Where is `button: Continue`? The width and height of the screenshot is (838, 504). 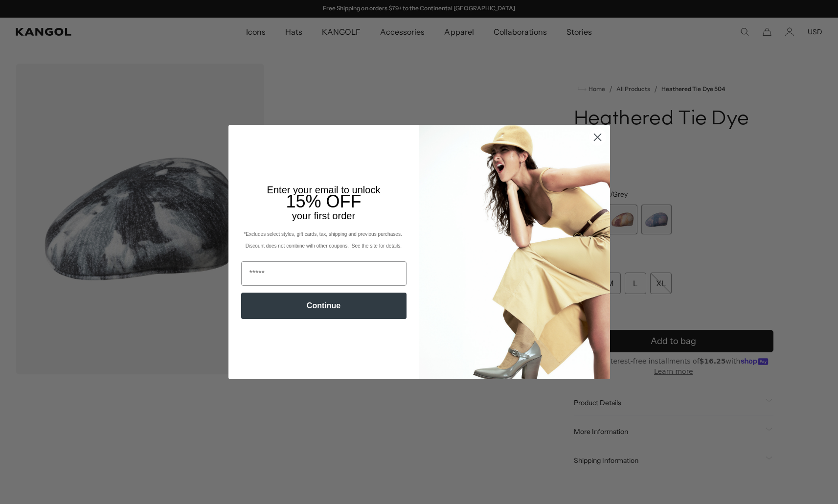 button: Continue is located at coordinates (324, 306).